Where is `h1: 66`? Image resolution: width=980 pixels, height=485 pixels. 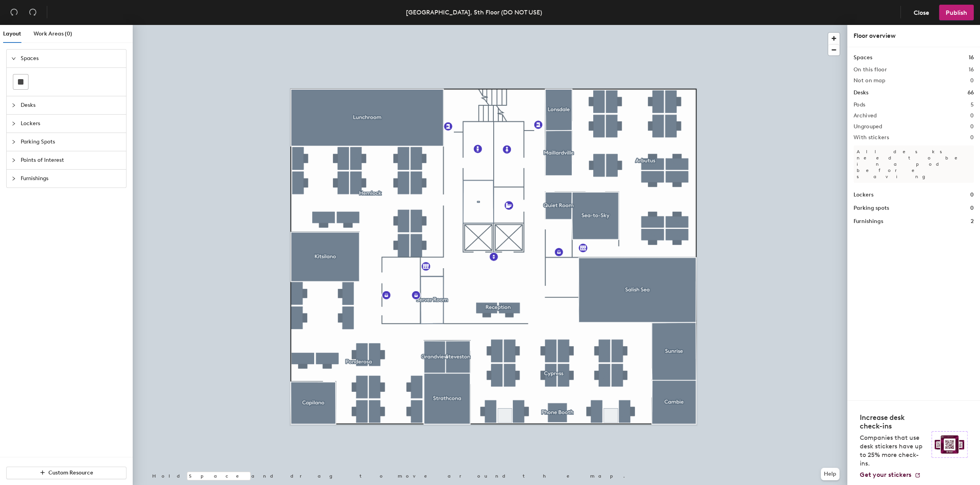
h1: 66 is located at coordinates (970, 93).